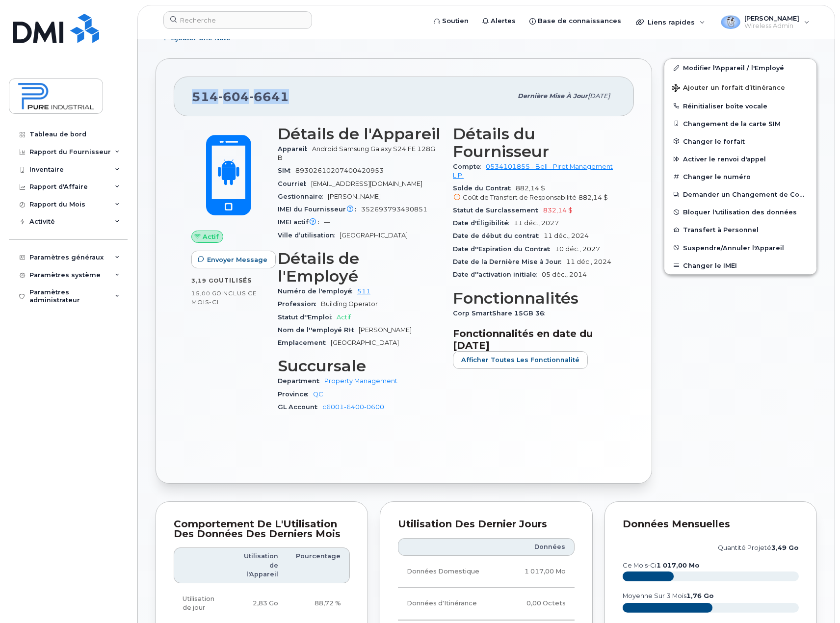 Image resolution: width=840 pixels, height=623 pixels. I want to click on span: Appareil, so click(295, 148).